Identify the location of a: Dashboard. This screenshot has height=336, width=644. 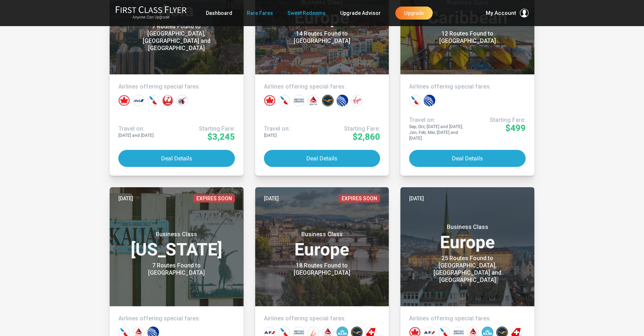
(219, 13).